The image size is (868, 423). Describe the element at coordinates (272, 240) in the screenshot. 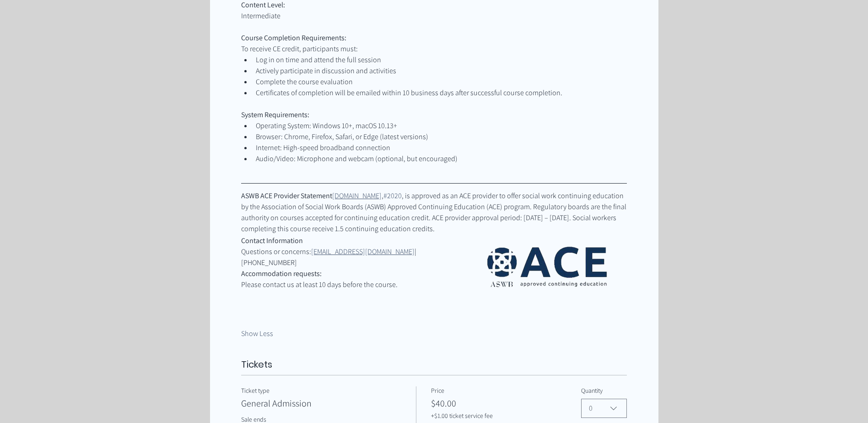

I see `span: Contact Information` at that location.